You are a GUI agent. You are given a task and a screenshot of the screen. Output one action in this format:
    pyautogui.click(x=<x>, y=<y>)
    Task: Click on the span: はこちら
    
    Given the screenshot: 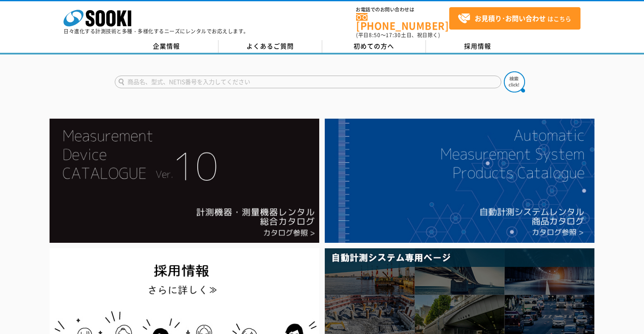 What is the action you would take?
    pyautogui.click(x=515, y=19)
    